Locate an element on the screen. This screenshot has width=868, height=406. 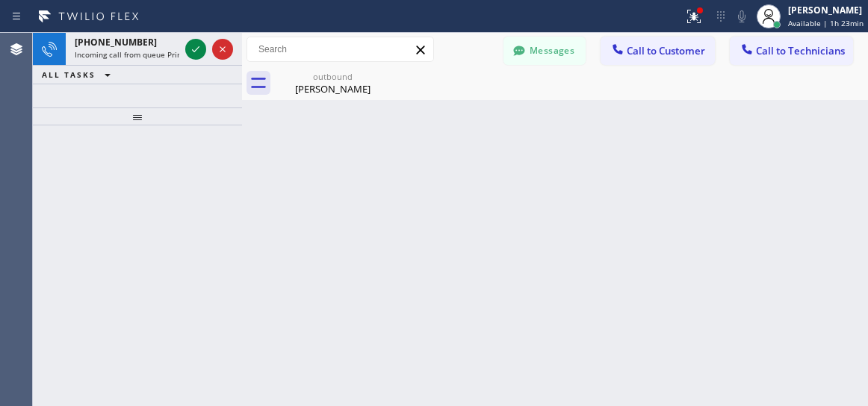
span: Call to Technicians is located at coordinates (800, 51).